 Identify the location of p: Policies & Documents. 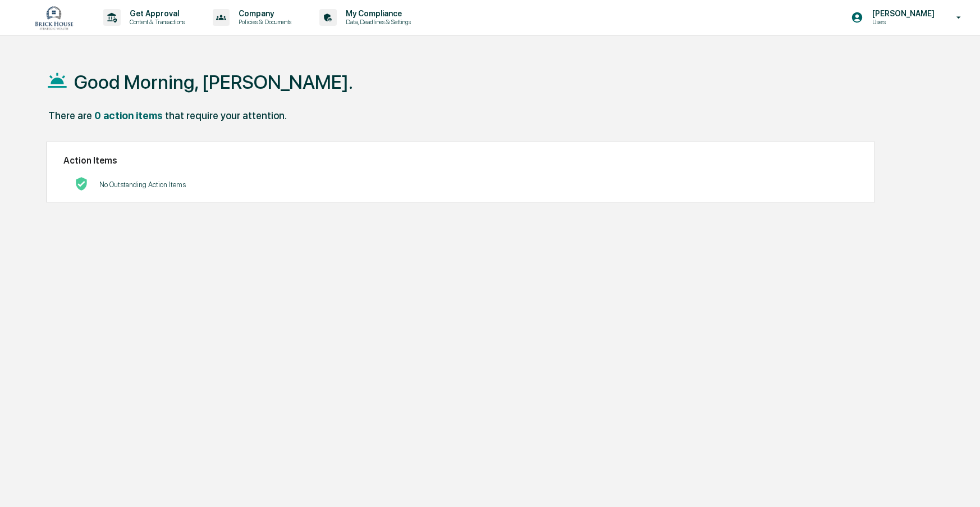
(264, 22).